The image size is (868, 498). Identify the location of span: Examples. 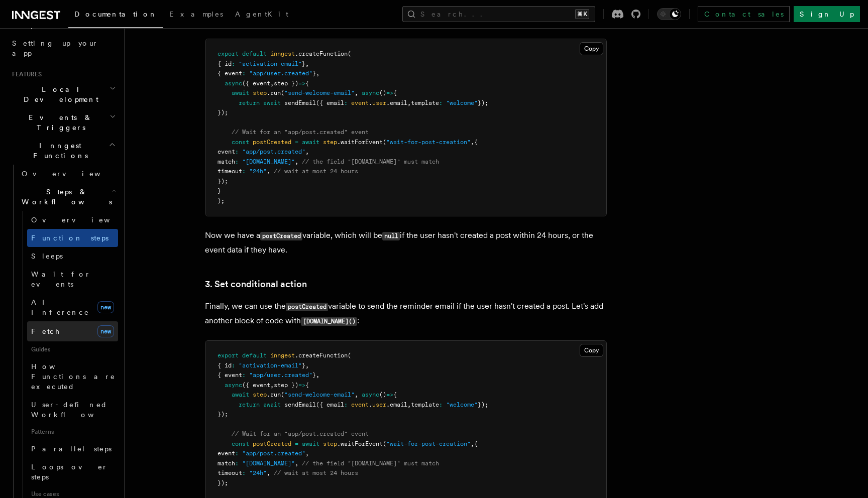
(196, 14).